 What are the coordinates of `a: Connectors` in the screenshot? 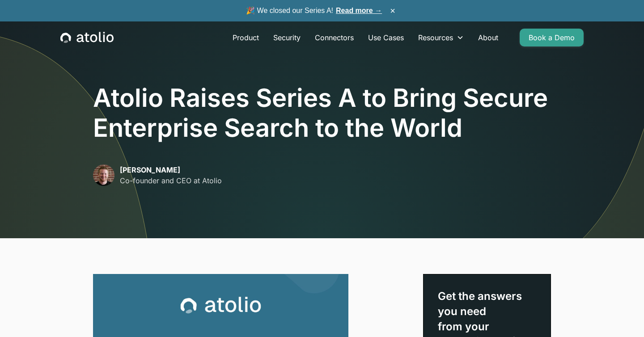 It's located at (334, 37).